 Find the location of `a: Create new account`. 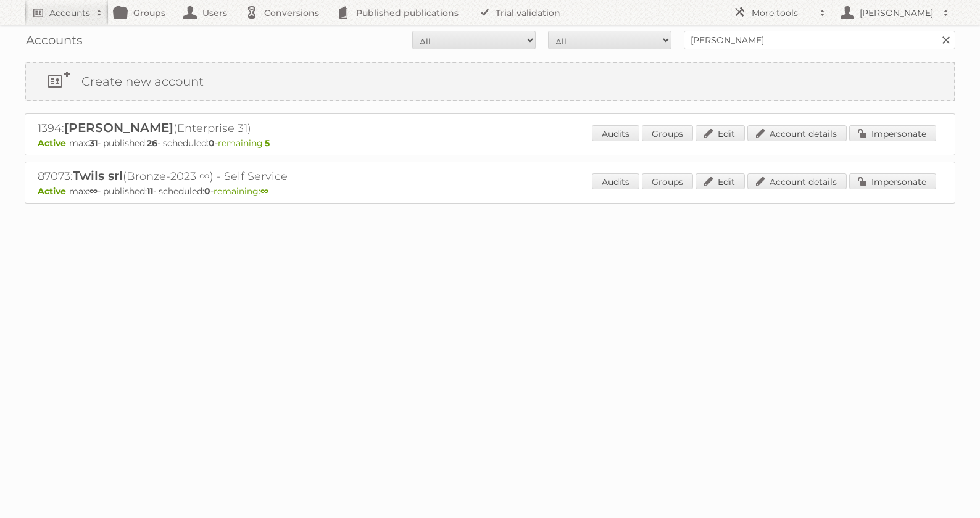

a: Create new account is located at coordinates (490, 82).